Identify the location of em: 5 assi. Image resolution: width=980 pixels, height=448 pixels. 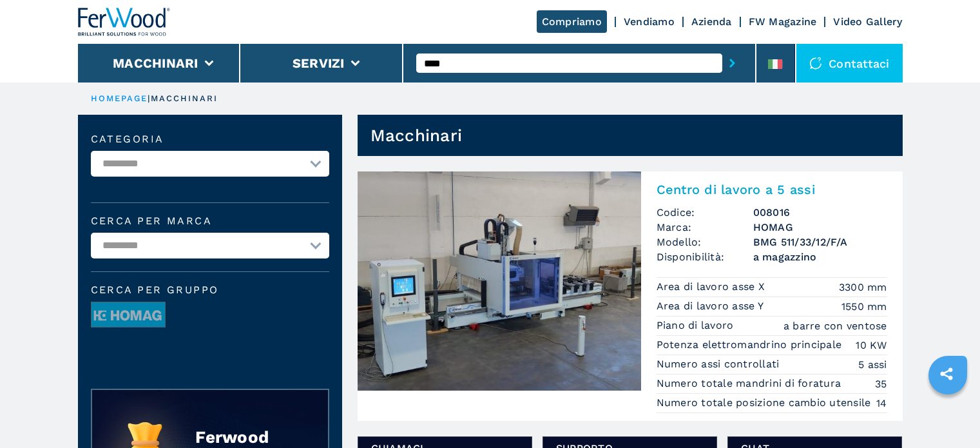
(872, 364).